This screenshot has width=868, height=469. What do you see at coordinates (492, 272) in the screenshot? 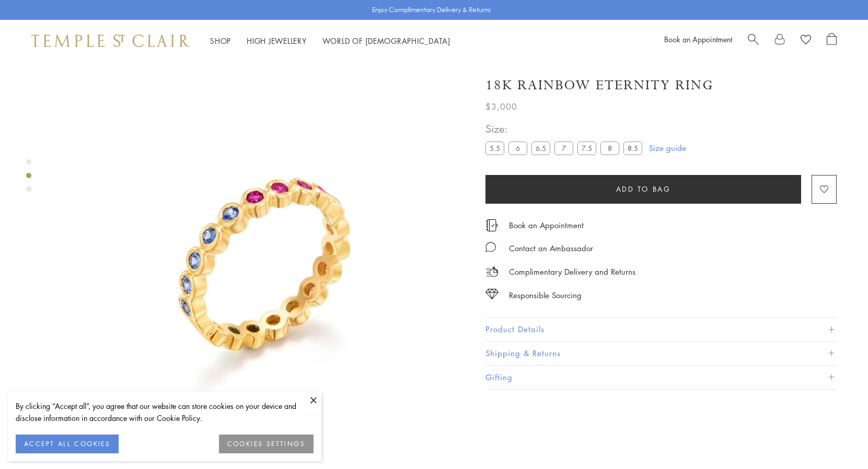
I see `img: icon_delivery.svg` at bounding box center [492, 272].